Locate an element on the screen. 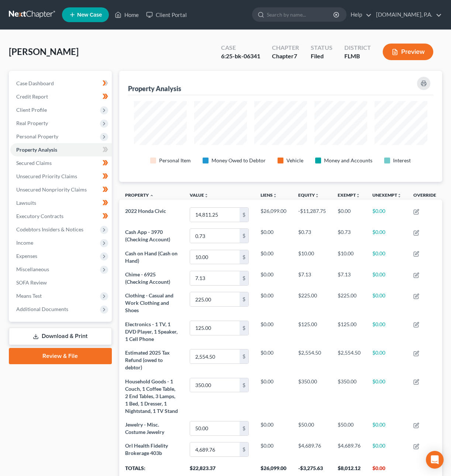 The height and width of the screenshot is (476, 451). td: $26,099.00 is located at coordinates (273, 214).